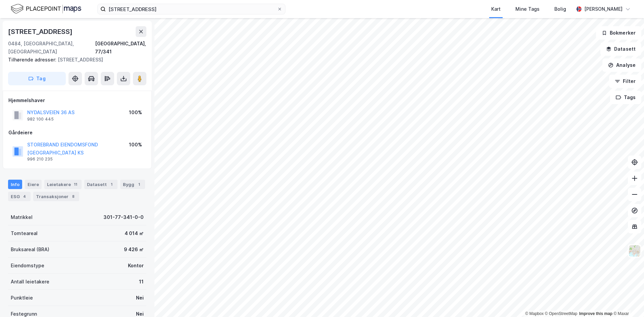  Describe the element at coordinates (27, 266) in the screenshot. I see `div: Eiendomstype` at that location.